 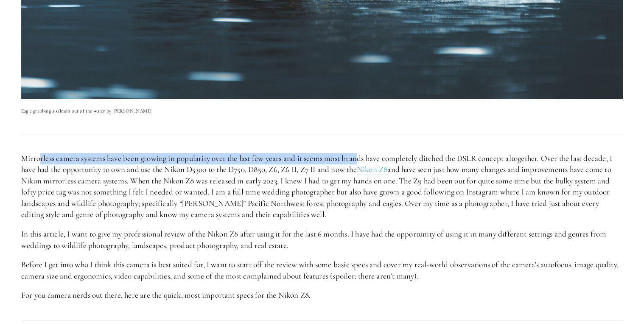 What do you see at coordinates (322, 295) in the screenshot?
I see `p: For you camera nerds out there, here are the quick, most important specs for the Nikon Z8.` at bounding box center [322, 295].